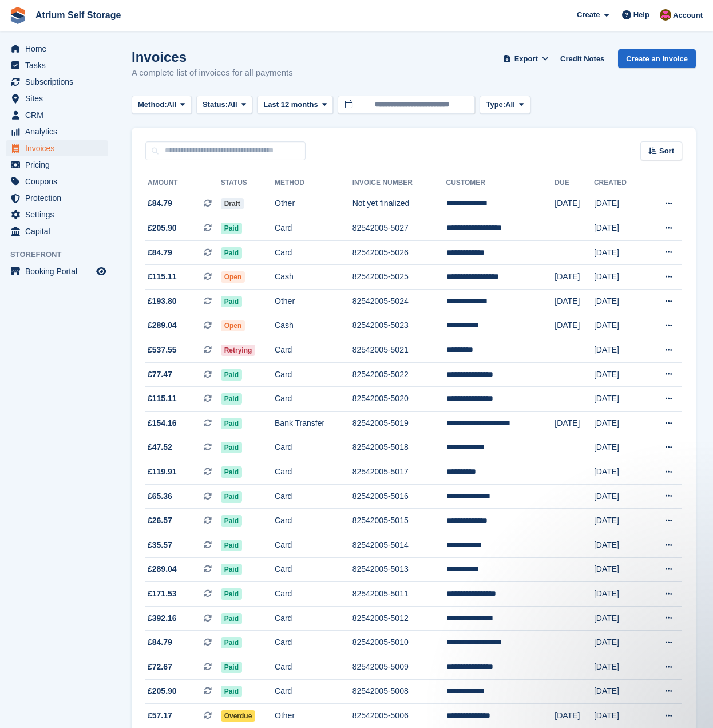 This screenshot has height=728, width=713. Describe the element at coordinates (60, 115) in the screenshot. I see `span: CRM` at that location.